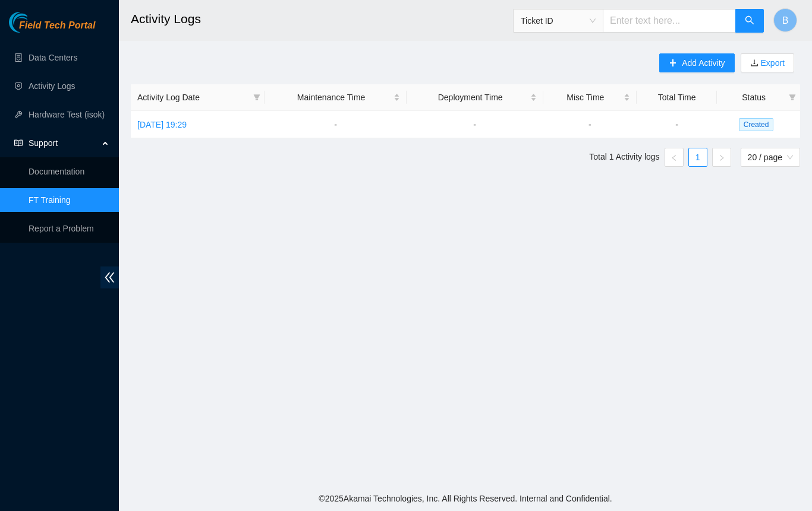 This screenshot has height=511, width=812. Describe the element at coordinates (34, 22) in the screenshot. I see `img: Akamai Technologies` at that location.